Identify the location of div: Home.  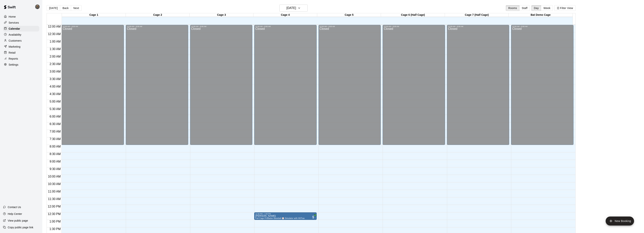
(21, 17).